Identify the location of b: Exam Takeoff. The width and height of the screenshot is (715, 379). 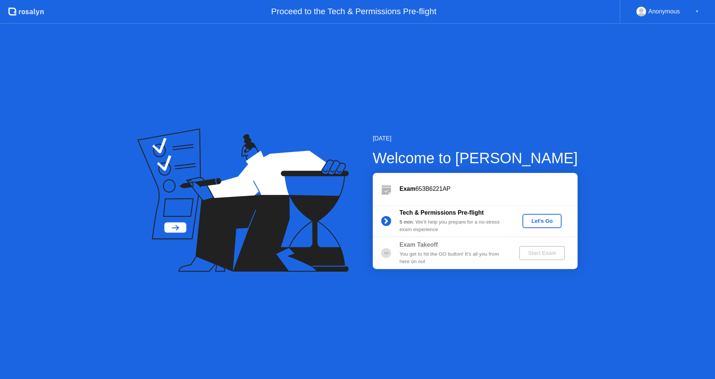
(418, 244).